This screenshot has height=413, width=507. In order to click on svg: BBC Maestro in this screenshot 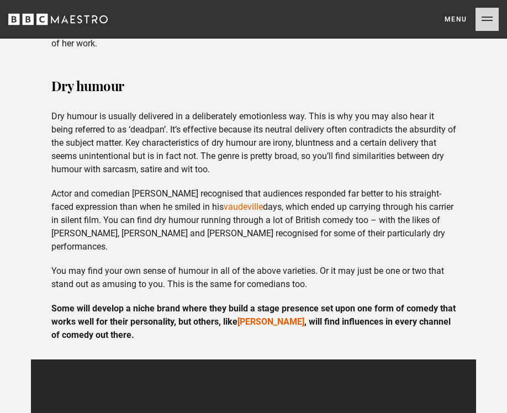, I will do `click(58, 19)`.